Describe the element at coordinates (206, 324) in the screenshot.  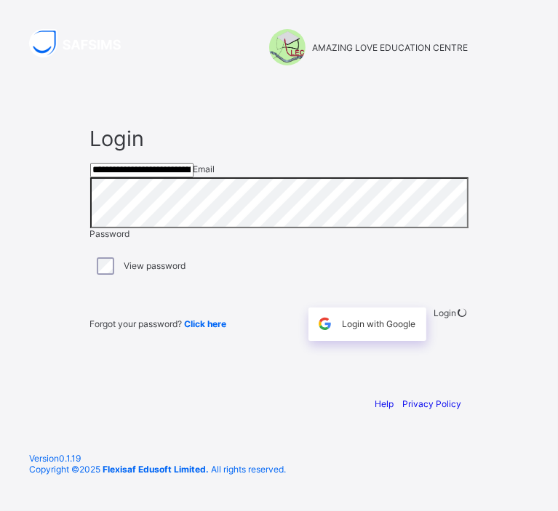
I see `a: Click here` at that location.